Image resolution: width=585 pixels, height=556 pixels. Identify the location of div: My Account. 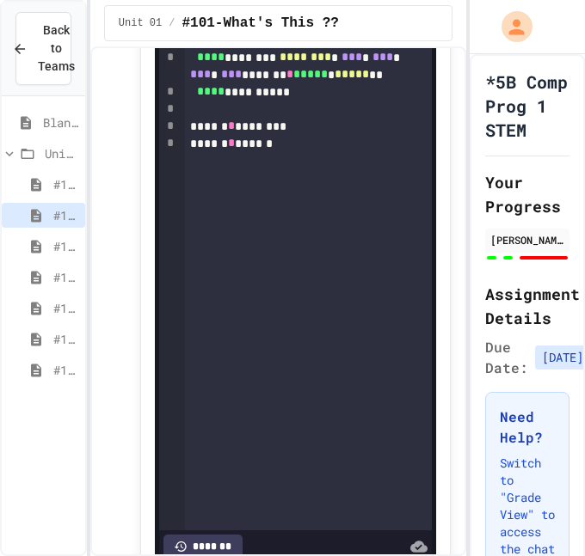
(510, 27).